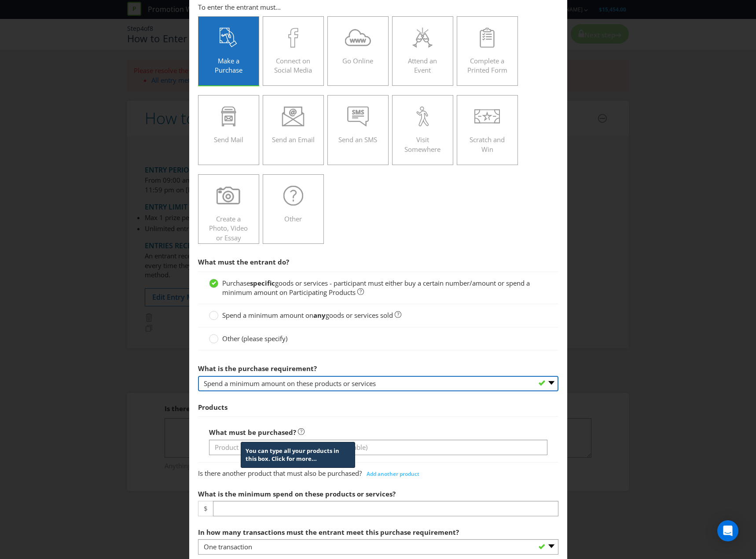 The image size is (756, 559). Describe the element at coordinates (378, 448) in the screenshot. I see `input: Product name, number, size, model (as applicable)` at that location.